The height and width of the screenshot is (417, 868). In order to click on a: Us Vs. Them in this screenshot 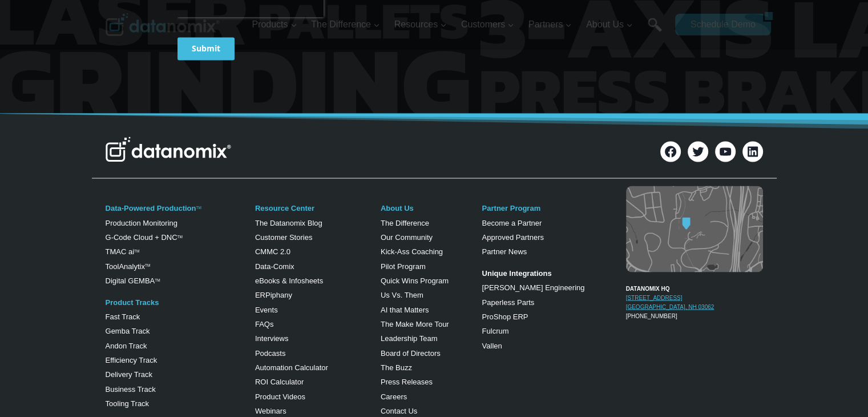, I will do `click(402, 294)`.